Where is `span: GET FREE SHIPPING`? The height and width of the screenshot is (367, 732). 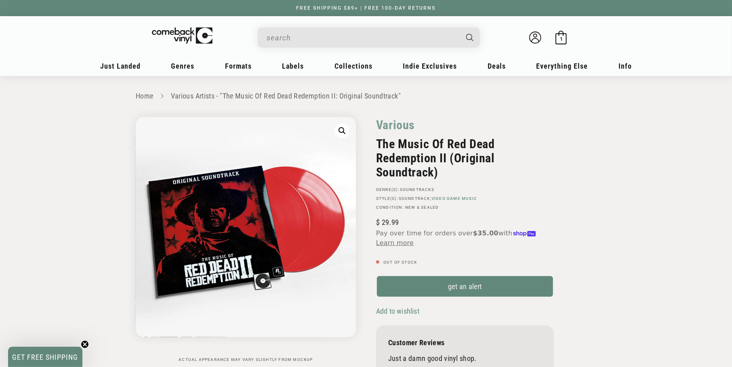 span: GET FREE SHIPPING is located at coordinates (45, 357).